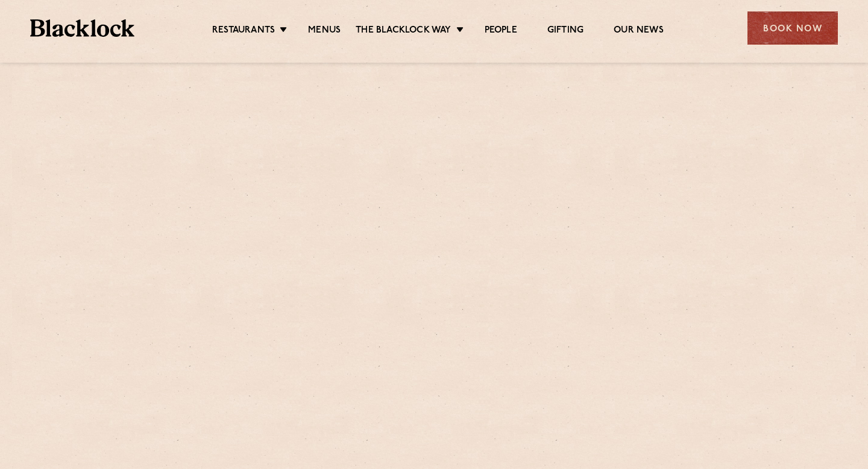 The width and height of the screenshot is (868, 469). What do you see at coordinates (501, 32) in the screenshot?
I see `a: People` at bounding box center [501, 32].